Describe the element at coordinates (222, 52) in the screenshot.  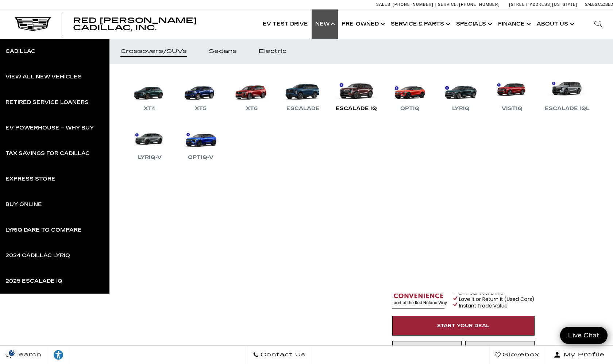
I see `a: Sedans` at that location.